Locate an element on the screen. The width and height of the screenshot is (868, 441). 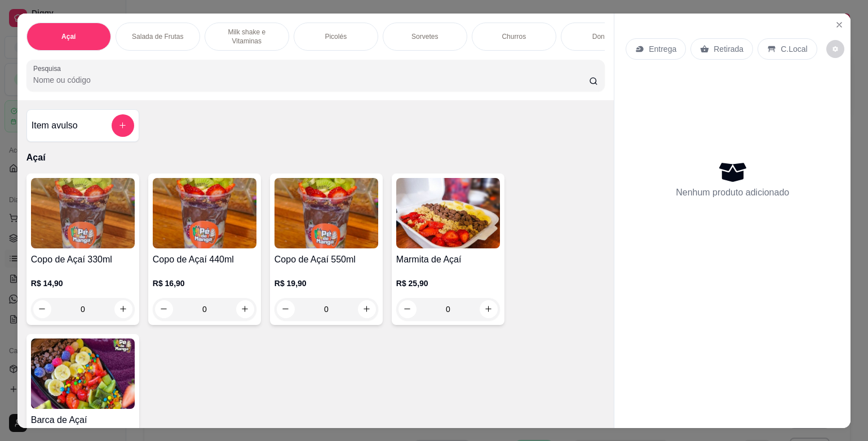
button: decrease-product-quantity is located at coordinates (835, 49).